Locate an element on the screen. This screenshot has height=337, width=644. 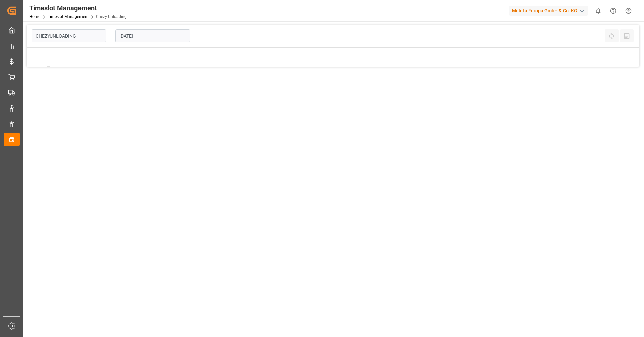
button: show 0 new notifications is located at coordinates (598, 10).